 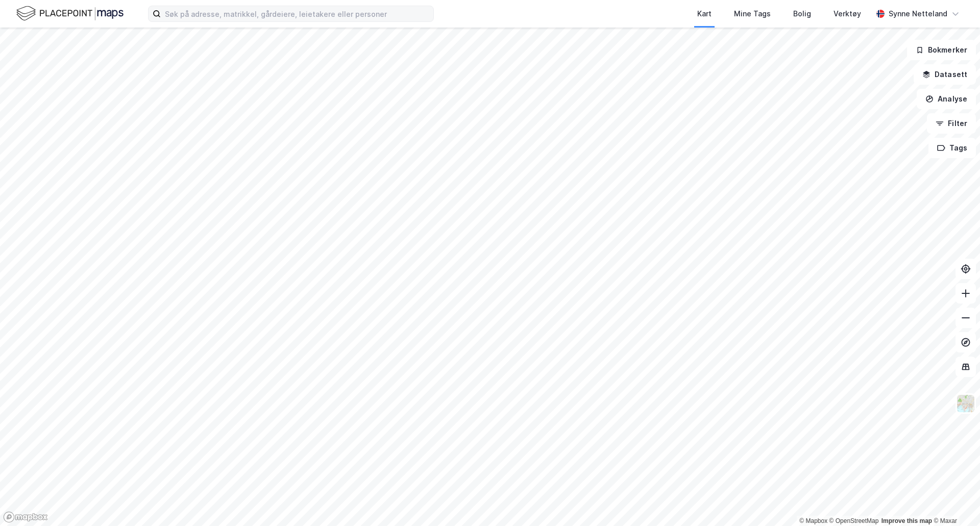 I want to click on div: Synne Netteland, so click(x=917, y=14).